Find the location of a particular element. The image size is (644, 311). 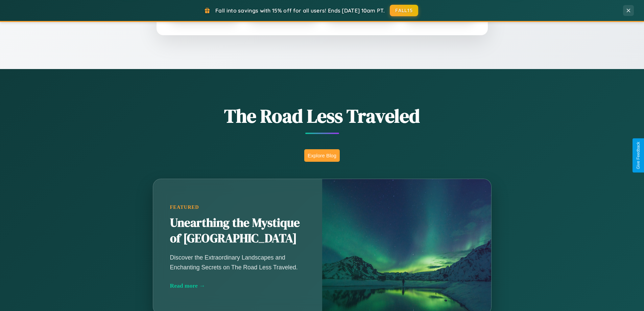

div: Featured is located at coordinates (237, 207).